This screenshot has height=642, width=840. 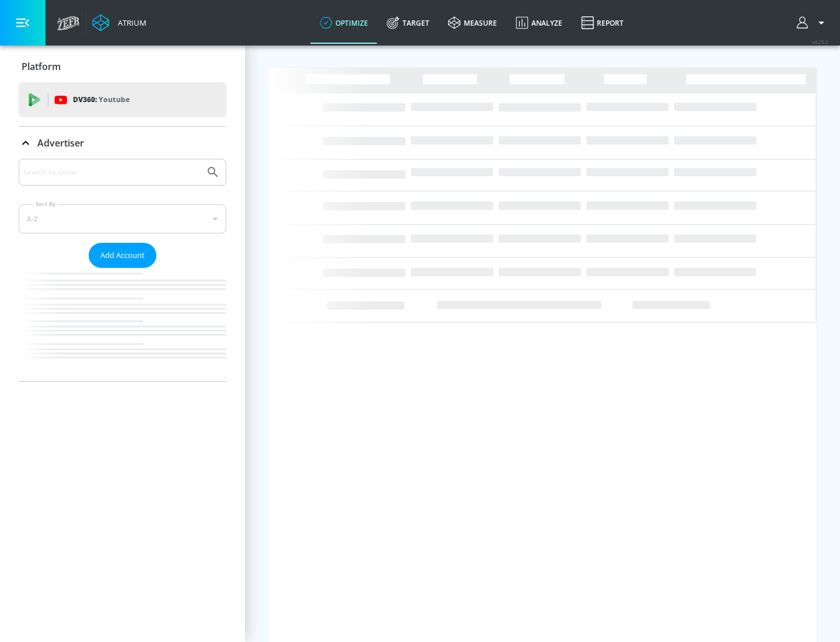 I want to click on label: Sort By, so click(x=46, y=204).